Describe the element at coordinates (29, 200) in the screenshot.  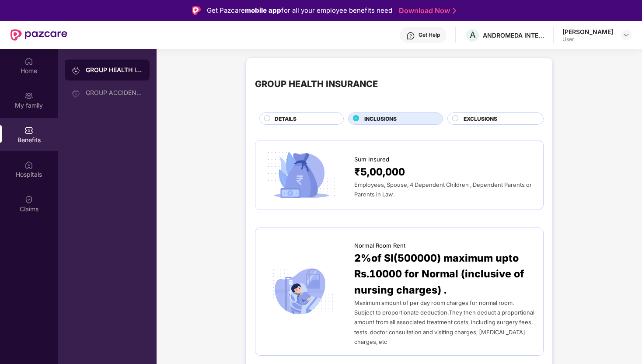
I see `img: svg+xml;base64,PHN2ZyBpZD0iQ2xhaW0iIHhtbG5zPSJodHRwOi8vd3d3LnczLm9yZy8yMDAwL3N2ZyIgd2lkdGg9IjIwIi...` at that location.